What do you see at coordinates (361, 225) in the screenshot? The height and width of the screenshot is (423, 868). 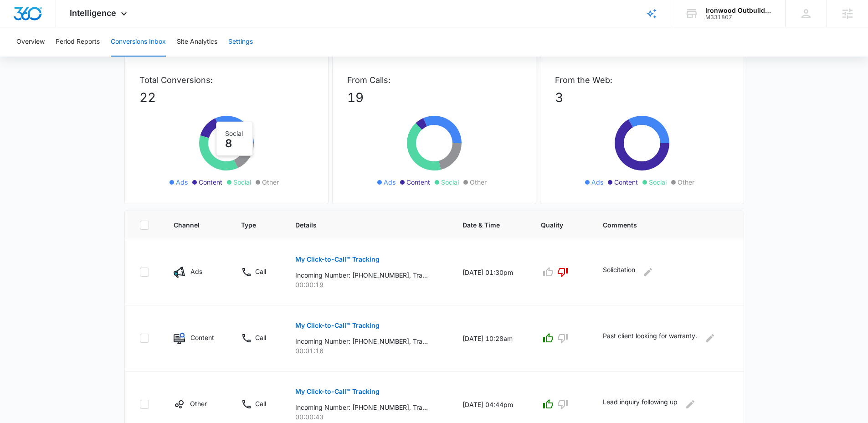 I see `span: Details` at bounding box center [361, 225].